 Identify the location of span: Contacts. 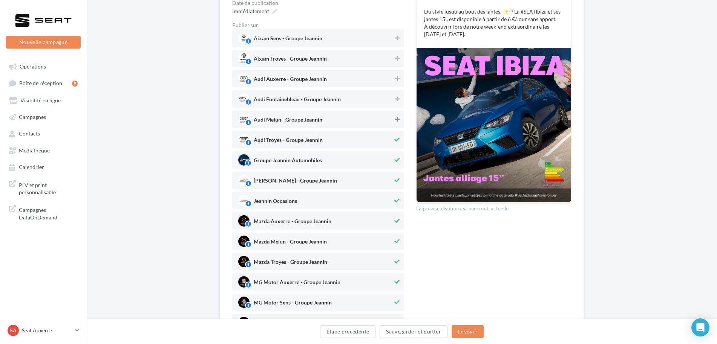
(29, 134).